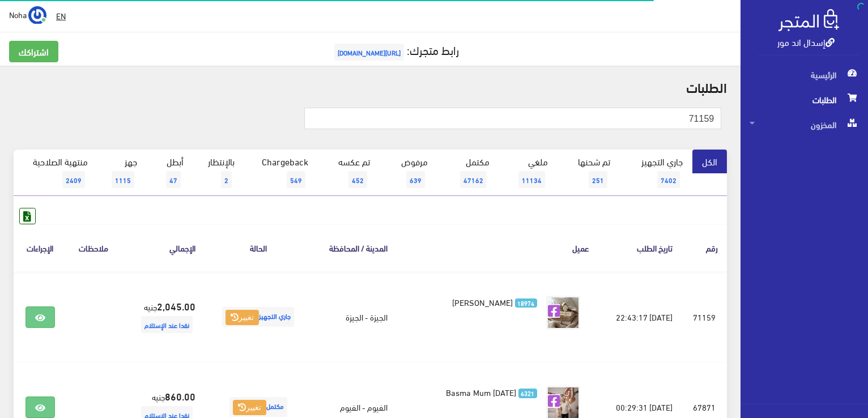 The width and height of the screenshot is (868, 418). I want to click on span: جاري التجهيز, so click(258, 317).